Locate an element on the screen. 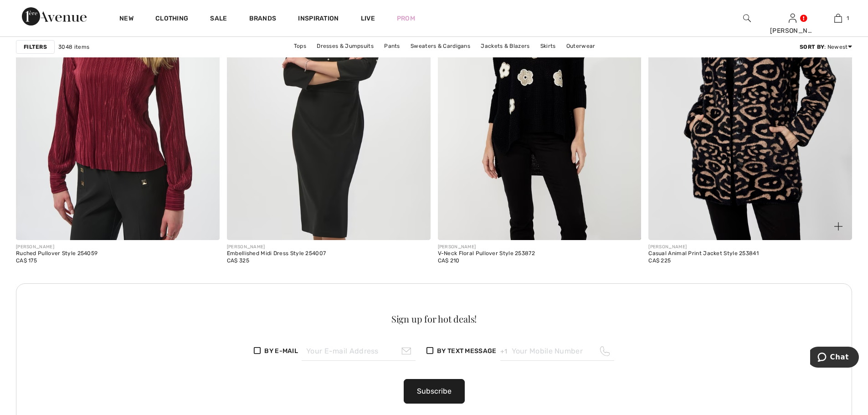 Image resolution: width=868 pixels, height=415 pixels. a: Sign In is located at coordinates (792, 18).